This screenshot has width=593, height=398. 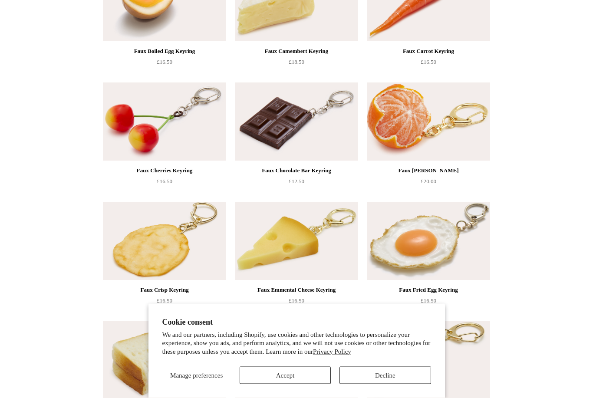 I want to click on a: Faux Boiled Egg Keyring £16.50, so click(x=165, y=64).